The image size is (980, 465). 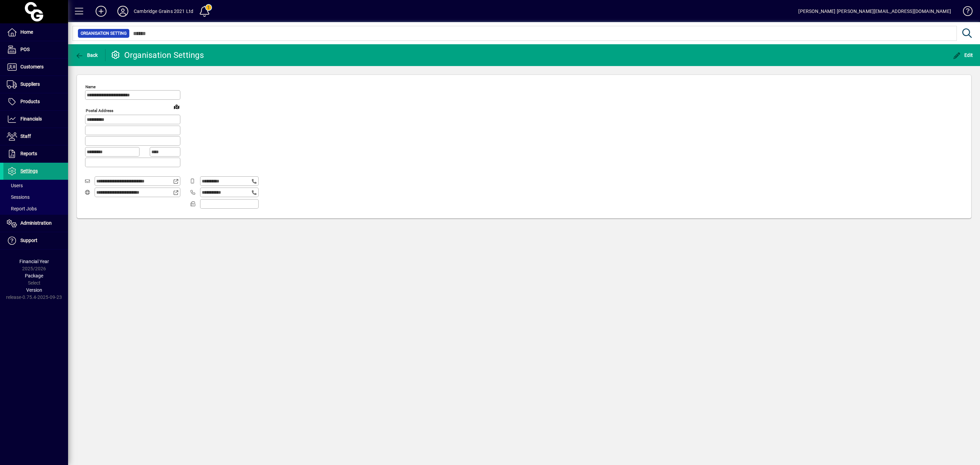 What do you see at coordinates (36, 223) in the screenshot?
I see `span: Administration` at bounding box center [36, 223].